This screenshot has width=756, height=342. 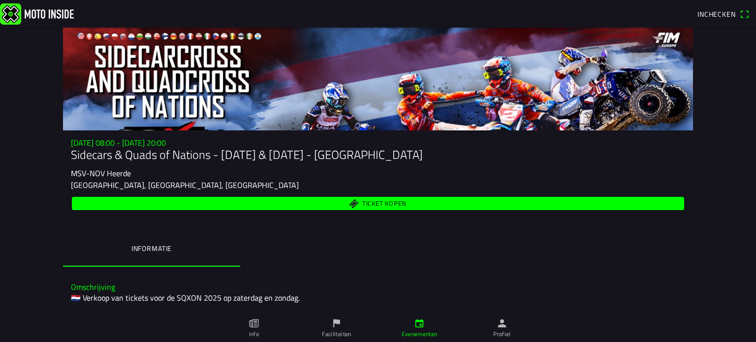 I want to click on ion-icon: paper, so click(x=254, y=323).